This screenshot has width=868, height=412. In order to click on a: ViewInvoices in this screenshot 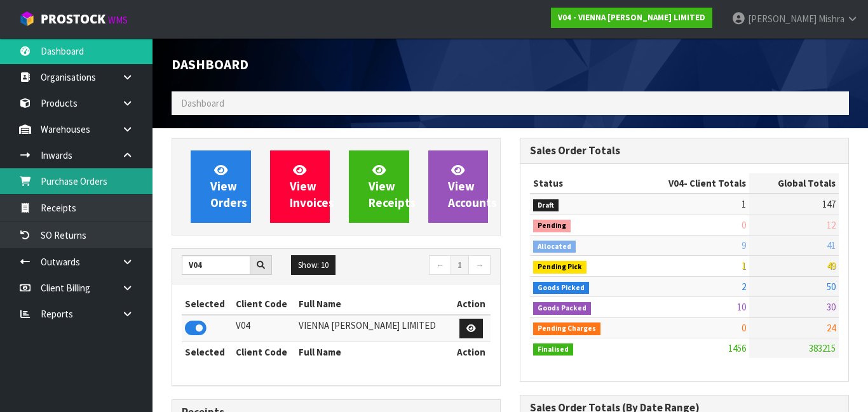, I will do `click(300, 187)`.